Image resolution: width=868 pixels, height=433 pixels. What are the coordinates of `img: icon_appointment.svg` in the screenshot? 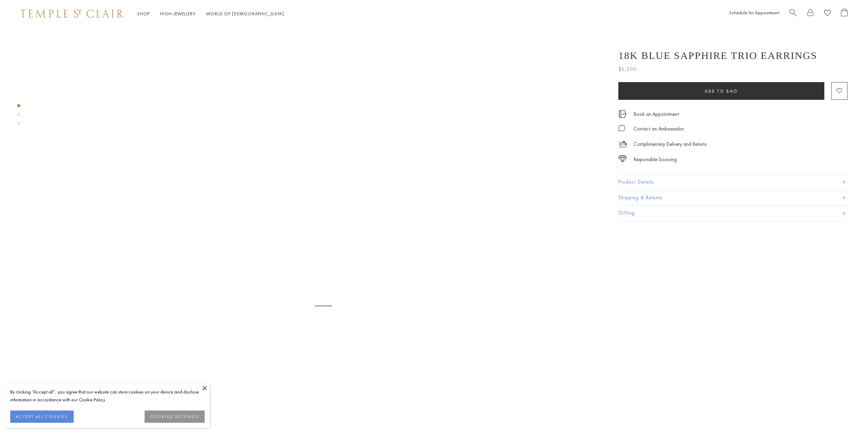 It's located at (622, 114).